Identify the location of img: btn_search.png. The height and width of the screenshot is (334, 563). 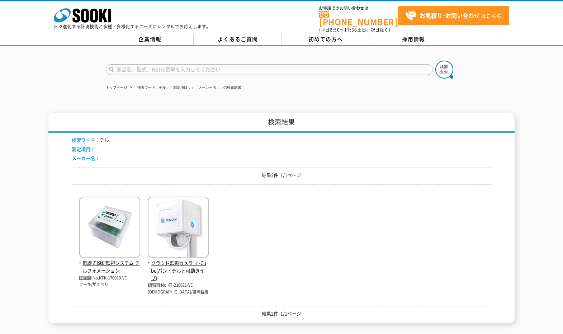
(444, 70).